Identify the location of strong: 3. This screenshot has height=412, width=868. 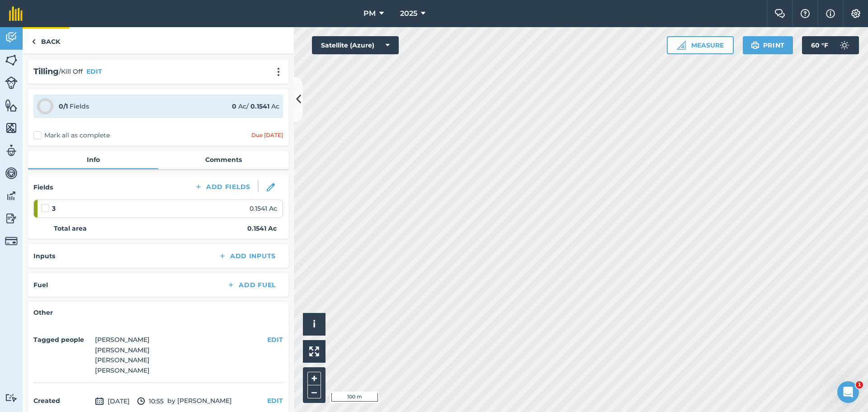
(54, 209).